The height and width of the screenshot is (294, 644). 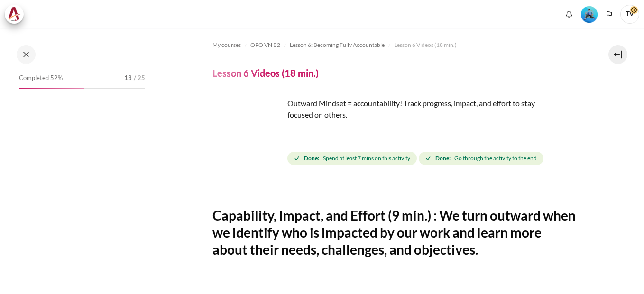 What do you see at coordinates (265, 73) in the screenshot?
I see `h4: Lesson 6 Videos (18 min.)` at bounding box center [265, 73].